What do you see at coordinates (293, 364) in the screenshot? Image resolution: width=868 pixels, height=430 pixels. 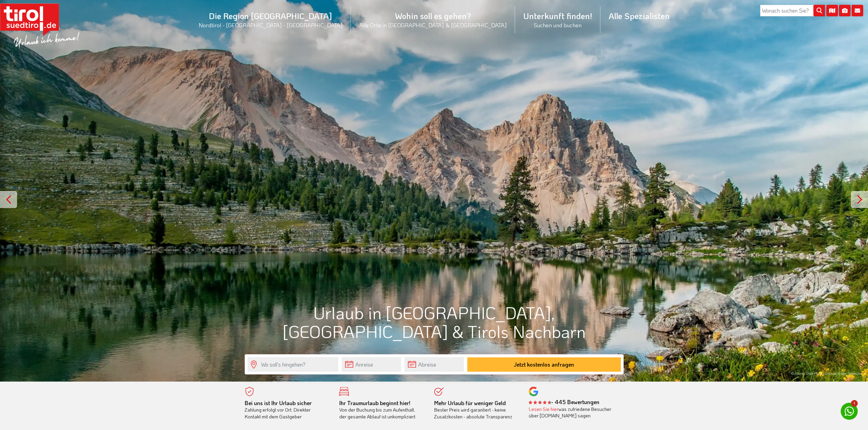 I see `input: Wo soll's hingehen?` at bounding box center [293, 364].